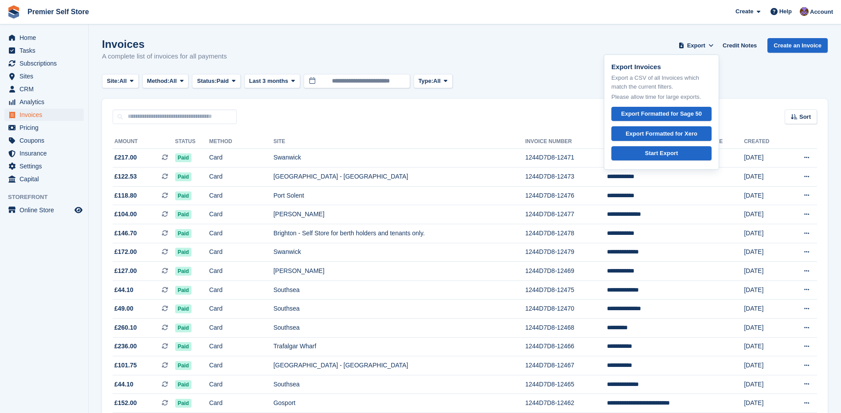 Image resolution: width=841 pixels, height=413 pixels. I want to click on span: £118.80, so click(125, 196).